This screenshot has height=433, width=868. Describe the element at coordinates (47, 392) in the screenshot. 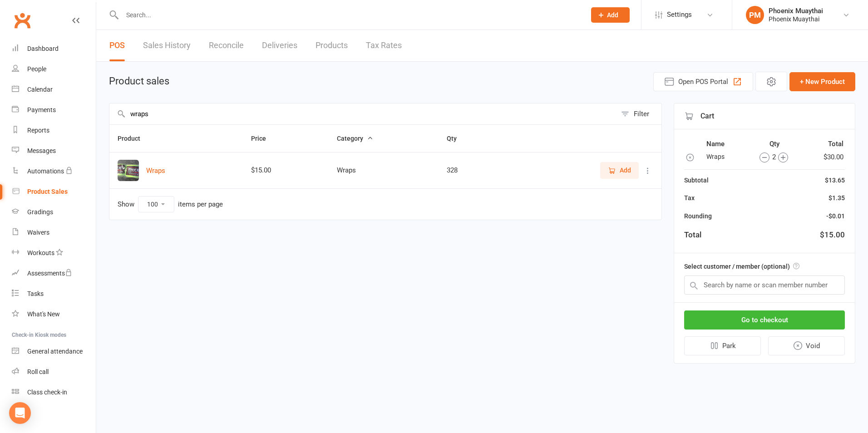

I see `div: Class check-in` at that location.